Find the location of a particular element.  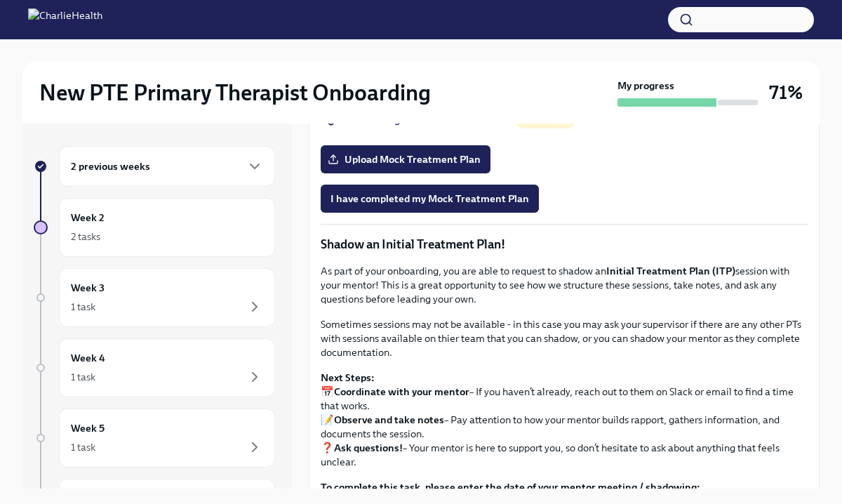

a: Week 51 task is located at coordinates (154, 438).